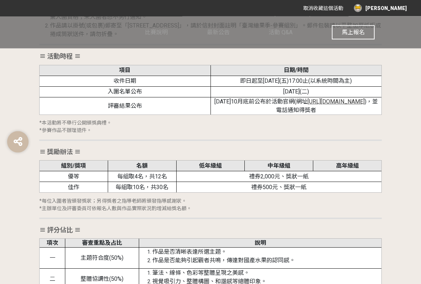 The width and height of the screenshot is (421, 284). What do you see at coordinates (156, 32) in the screenshot?
I see `a: 比賽說明` at bounding box center [156, 32].